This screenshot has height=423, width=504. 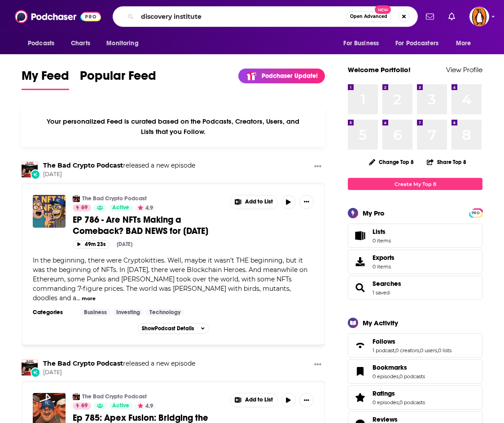 What do you see at coordinates (146, 406) in the screenshot?
I see `button: 4.9` at bounding box center [146, 406].